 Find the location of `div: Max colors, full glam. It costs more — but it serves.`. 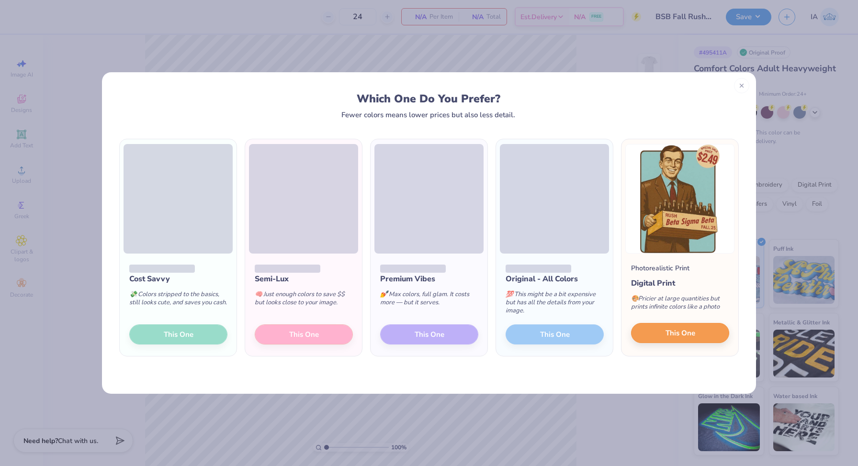

div: Max colors, full glam. It costs more — but it serves. is located at coordinates (429, 301).